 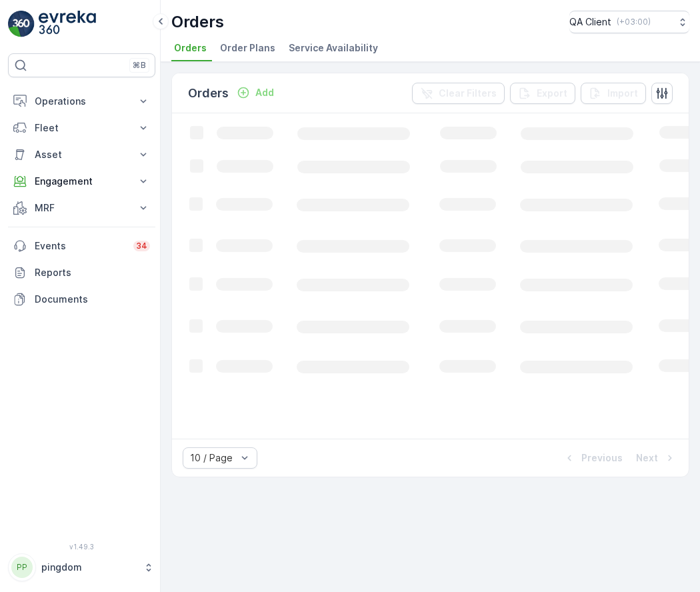 I want to click on p: Export, so click(x=552, y=93).